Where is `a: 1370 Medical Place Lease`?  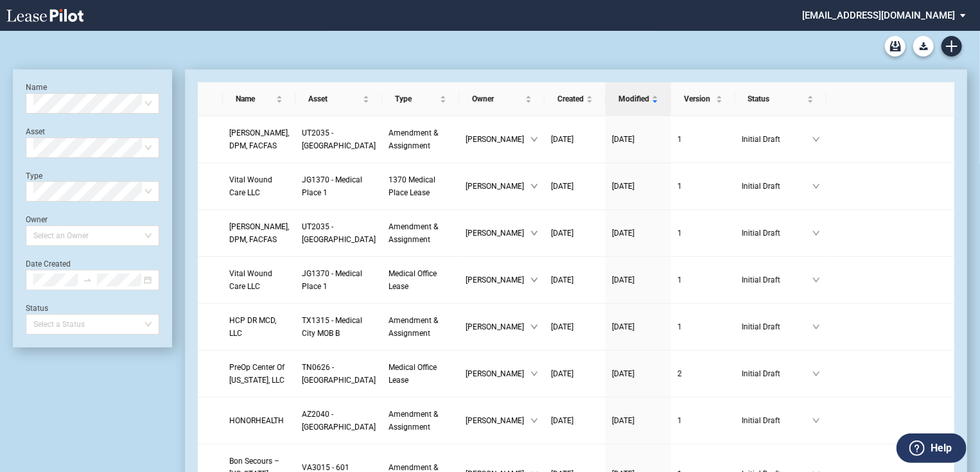
a: 1370 Medical Place Lease is located at coordinates (421, 186).